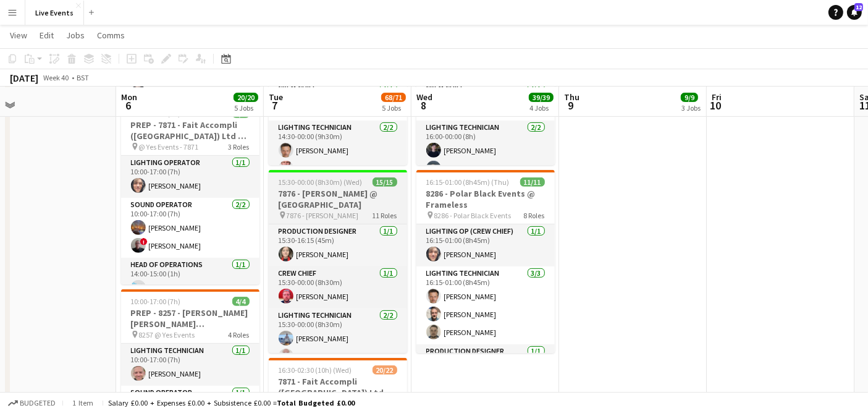 The image size is (868, 413). Describe the element at coordinates (110, 35) in the screenshot. I see `span: Comms` at that location.